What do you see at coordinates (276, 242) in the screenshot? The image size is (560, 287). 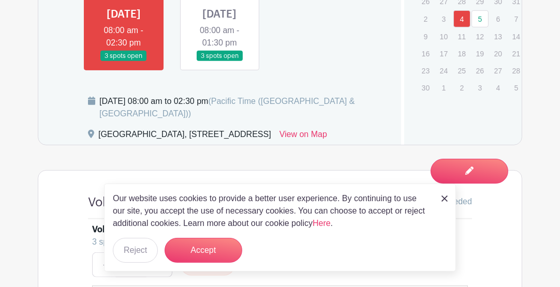 I see `div: 3 spots available` at bounding box center [276, 242].